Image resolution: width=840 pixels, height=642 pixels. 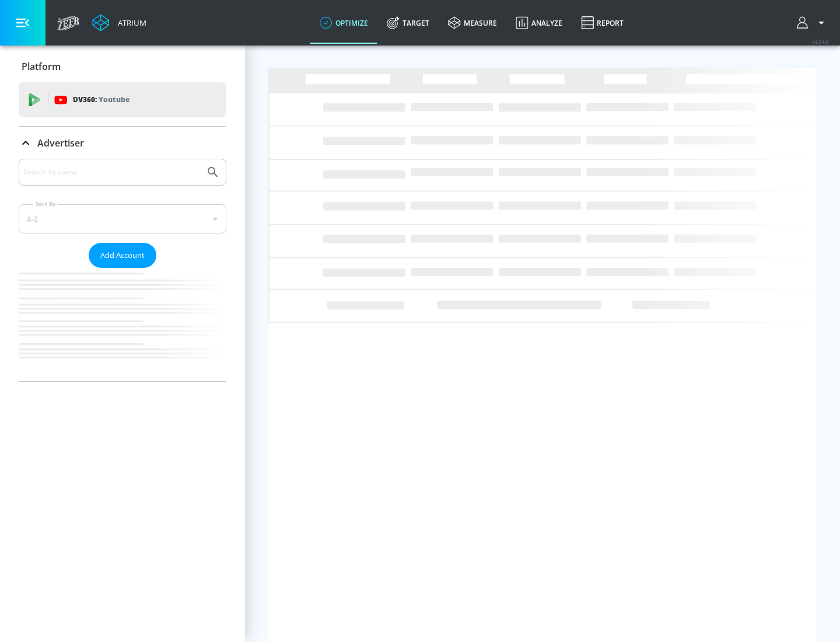 I want to click on a: Analyze, so click(x=539, y=23).